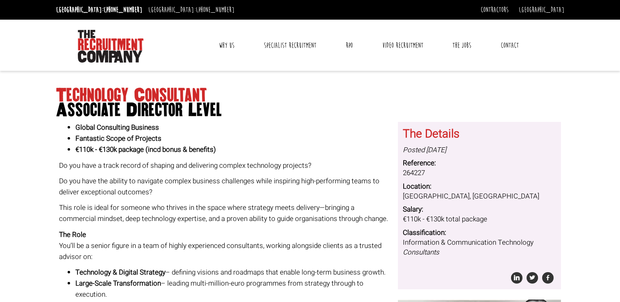 This screenshot has width=620, height=302. I want to click on a: Video Recruitment, so click(403, 45).